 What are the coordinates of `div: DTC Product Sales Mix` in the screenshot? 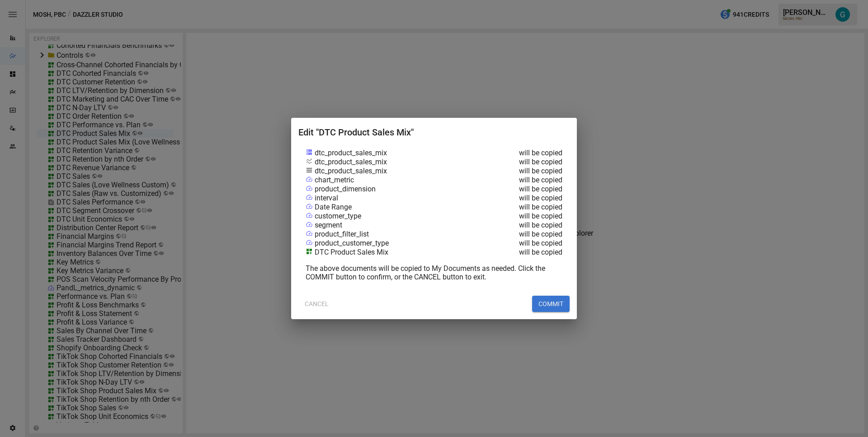 It's located at (351, 252).